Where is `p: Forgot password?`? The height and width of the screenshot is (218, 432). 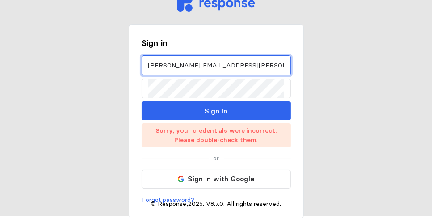
p: Forgot password? is located at coordinates (169, 200).